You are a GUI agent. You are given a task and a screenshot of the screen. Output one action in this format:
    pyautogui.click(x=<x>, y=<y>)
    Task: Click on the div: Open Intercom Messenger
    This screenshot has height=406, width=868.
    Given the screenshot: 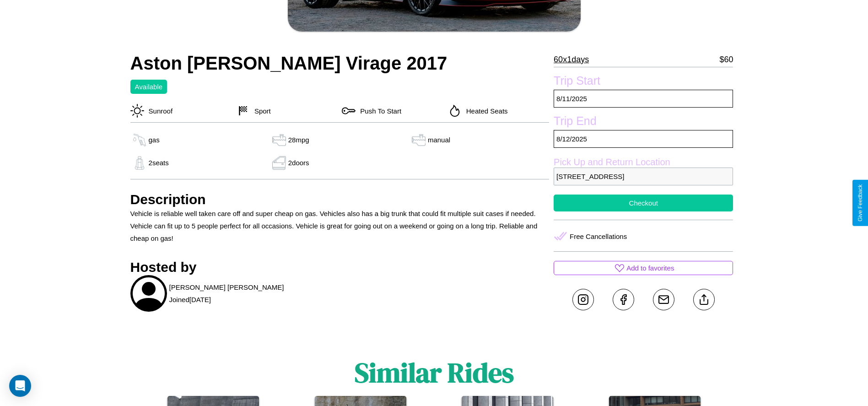 What is the action you would take?
    pyautogui.click(x=20, y=386)
    